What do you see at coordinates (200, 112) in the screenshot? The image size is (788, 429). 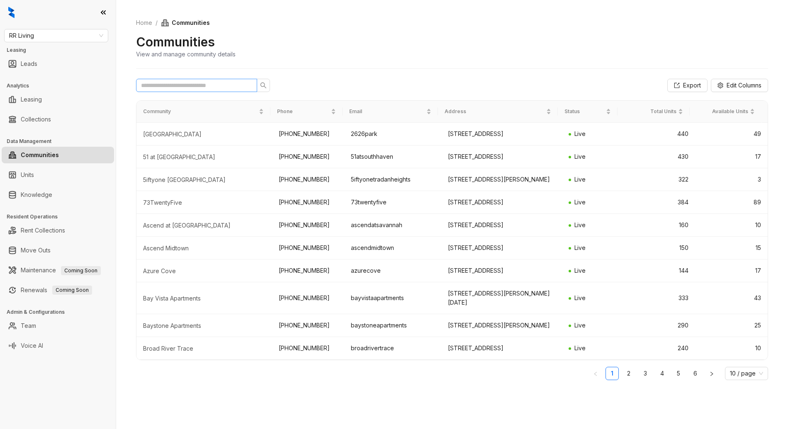 I see `span: Community` at bounding box center [200, 112].